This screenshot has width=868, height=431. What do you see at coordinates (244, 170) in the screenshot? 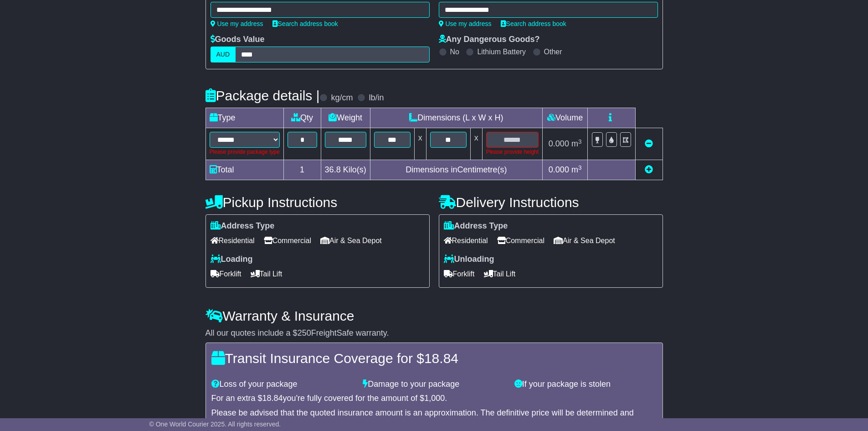
I see `td: Total` at bounding box center [244, 170].